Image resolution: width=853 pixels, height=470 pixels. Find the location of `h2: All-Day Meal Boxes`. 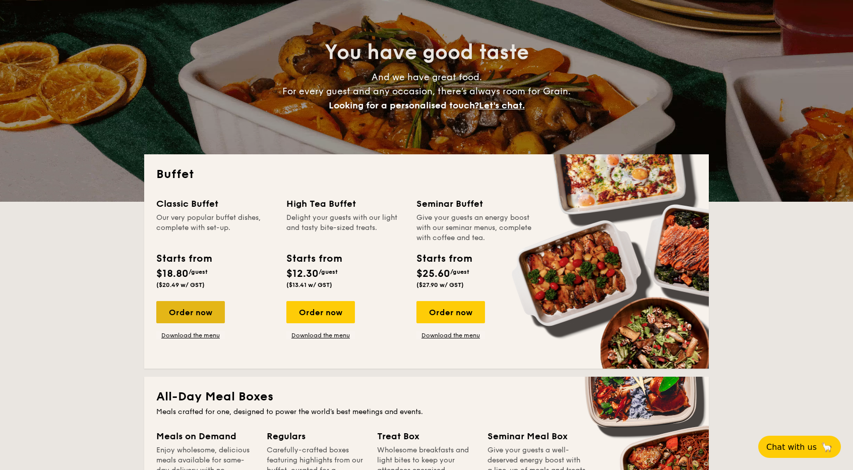

h2: All-Day Meal Boxes is located at coordinates (426, 397).